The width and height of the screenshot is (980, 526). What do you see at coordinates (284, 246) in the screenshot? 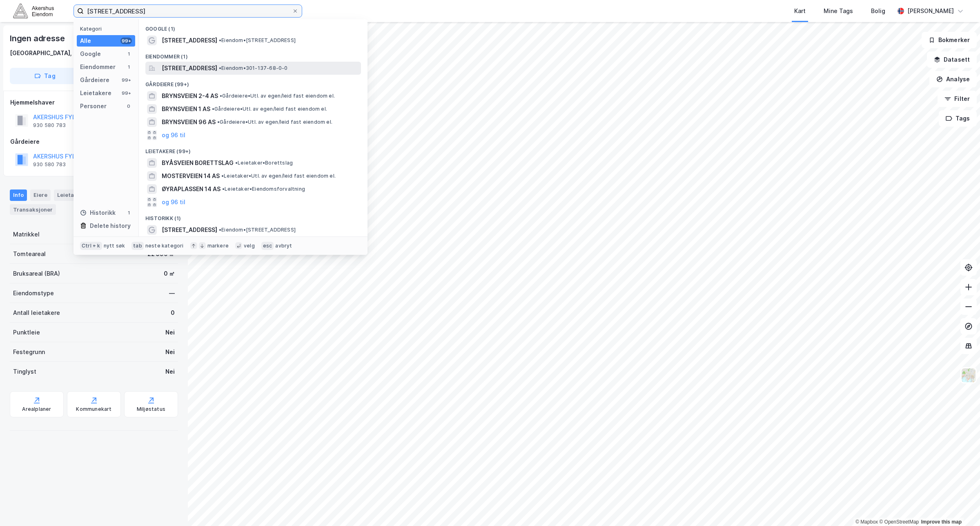
I see `div: avbryt` at bounding box center [284, 246].